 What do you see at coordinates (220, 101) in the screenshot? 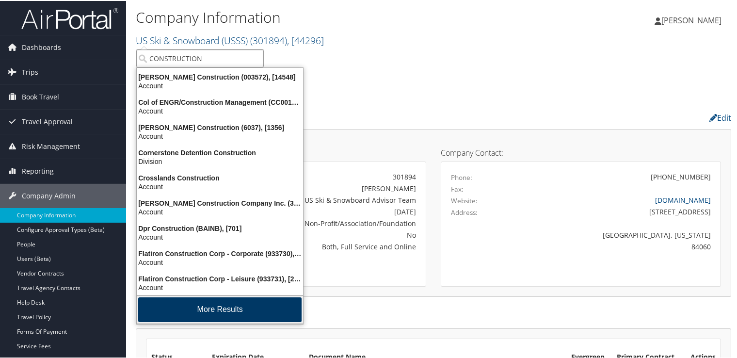
I see `div: Col of ENGR/Construction Management (CC00176), [42953]` at bounding box center [220, 101].